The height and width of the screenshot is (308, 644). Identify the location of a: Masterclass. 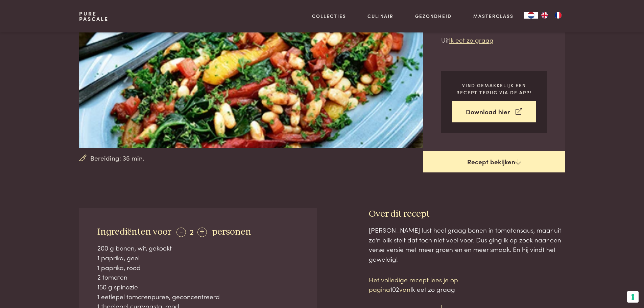
(493, 16).